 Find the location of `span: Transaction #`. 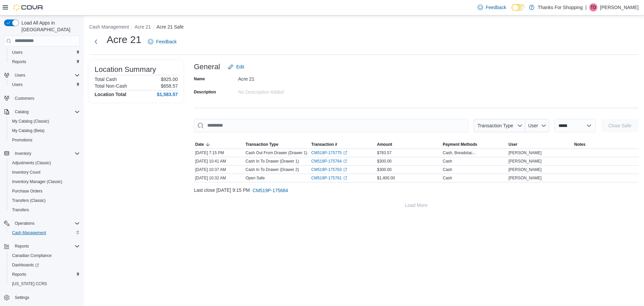

span: Transaction # is located at coordinates (324, 144).